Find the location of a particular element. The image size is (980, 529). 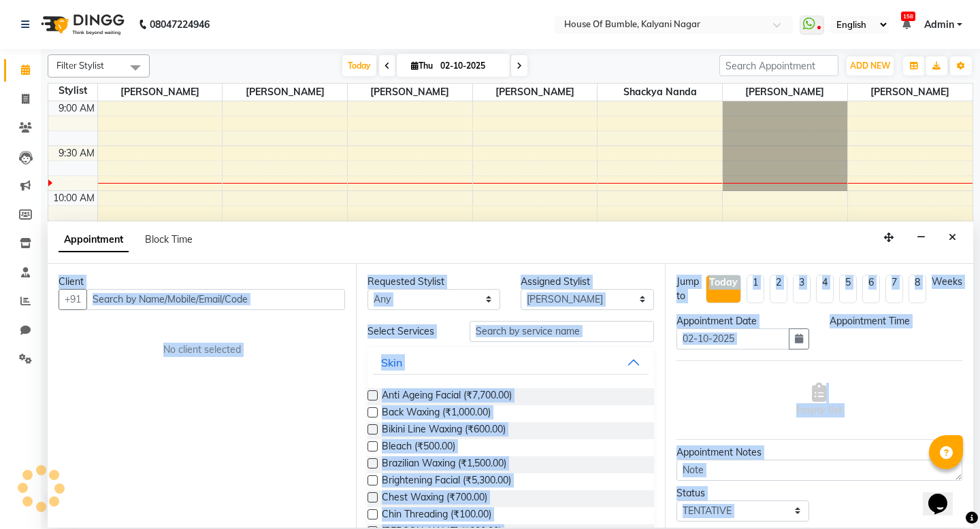

input: yyyy-mm-dd is located at coordinates (733, 339).